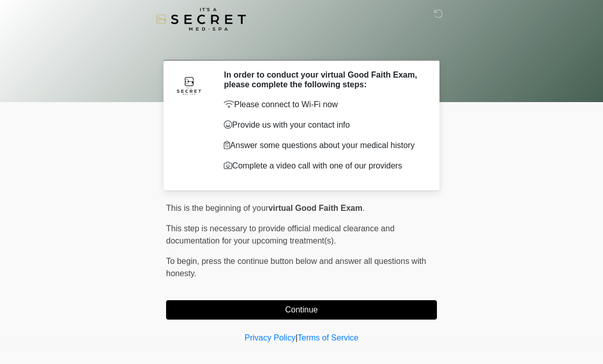 The image size is (603, 364). What do you see at coordinates (281, 235) in the screenshot?
I see `span: This step is necessary to provide official medical clearance and documentation for your upcoming ...` at bounding box center [281, 235].